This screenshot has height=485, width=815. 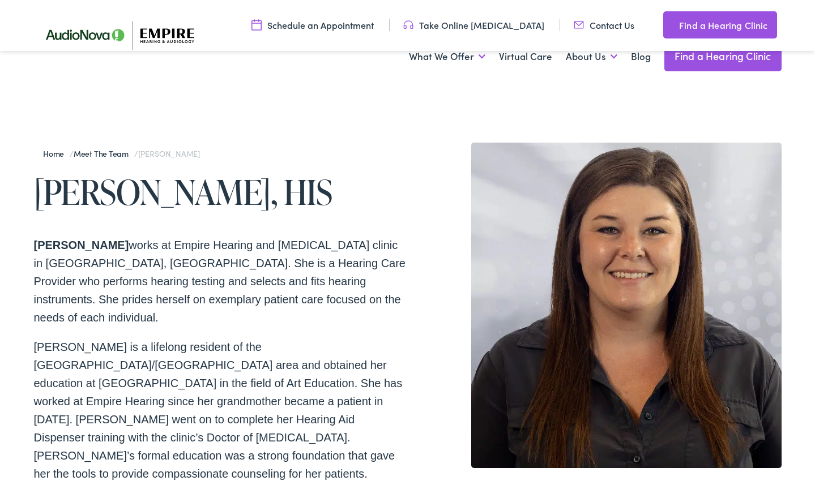 I want to click on a: About Us, so click(x=591, y=57).